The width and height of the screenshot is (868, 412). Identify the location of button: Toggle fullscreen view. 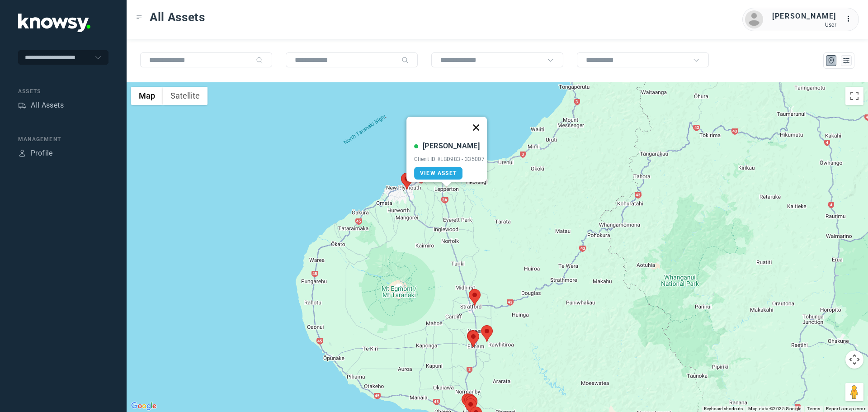
(855, 96).